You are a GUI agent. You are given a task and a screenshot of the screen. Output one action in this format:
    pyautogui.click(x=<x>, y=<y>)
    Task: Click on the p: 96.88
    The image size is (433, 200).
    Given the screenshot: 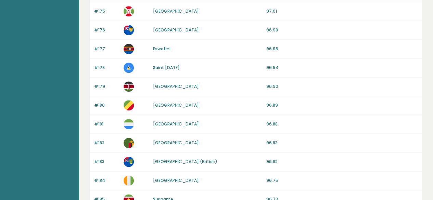 What is the action you would take?
    pyautogui.click(x=342, y=124)
    